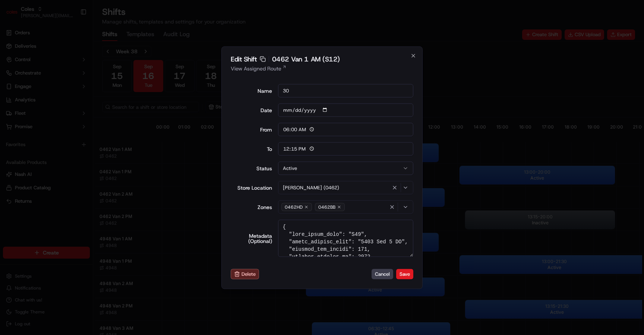  Describe the element at coordinates (346, 91) in the screenshot. I see `input: Shift name` at that location.